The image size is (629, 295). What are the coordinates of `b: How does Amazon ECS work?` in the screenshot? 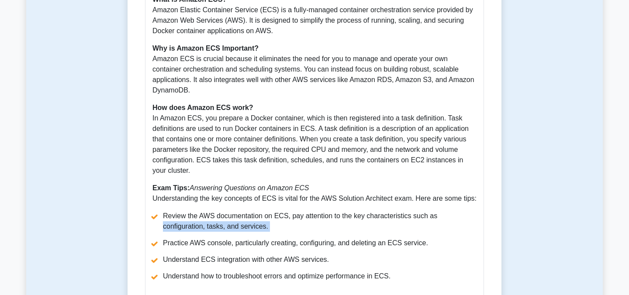 It's located at (203, 107).